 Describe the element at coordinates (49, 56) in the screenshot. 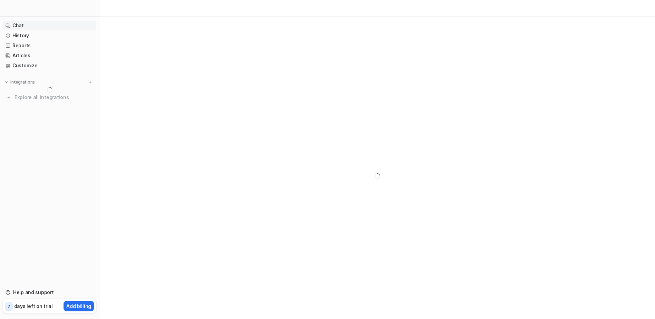

I see `a: Articles` at that location.